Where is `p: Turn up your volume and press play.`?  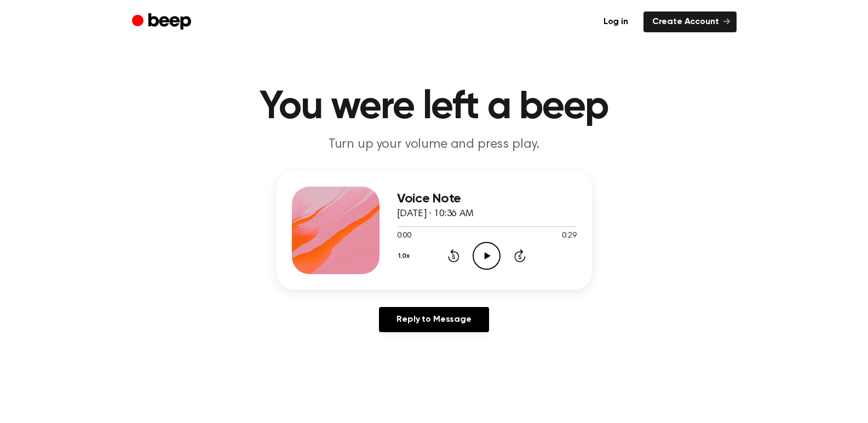
p: Turn up your volume and press play. is located at coordinates (435, 145).